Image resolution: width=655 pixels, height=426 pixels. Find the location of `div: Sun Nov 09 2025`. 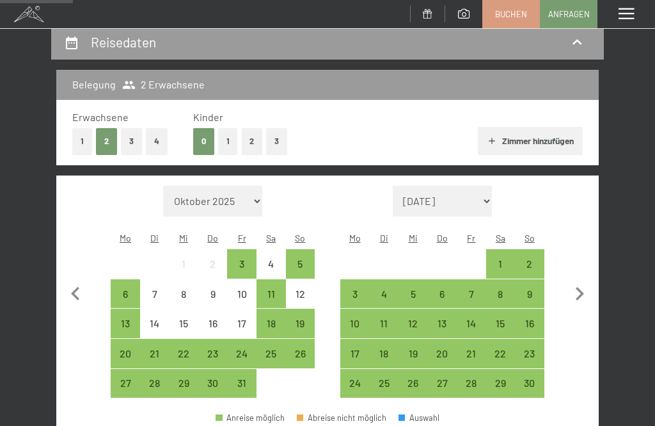

div: Sun Nov 09 2025 is located at coordinates (530, 294).